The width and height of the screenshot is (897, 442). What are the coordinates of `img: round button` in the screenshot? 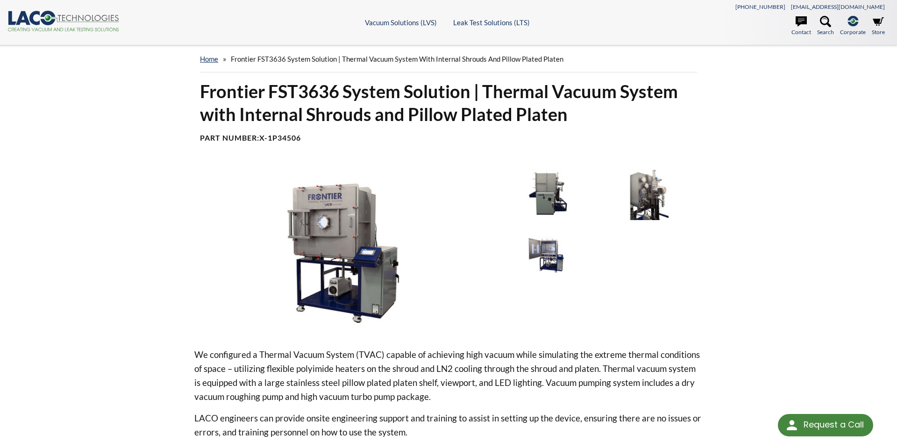 It's located at (792, 425).